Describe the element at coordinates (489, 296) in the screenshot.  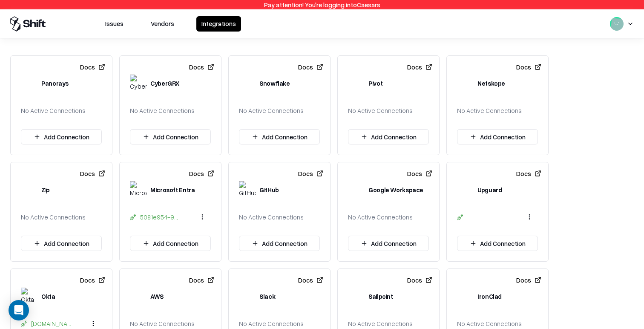
I see `div: IronClad` at that location.